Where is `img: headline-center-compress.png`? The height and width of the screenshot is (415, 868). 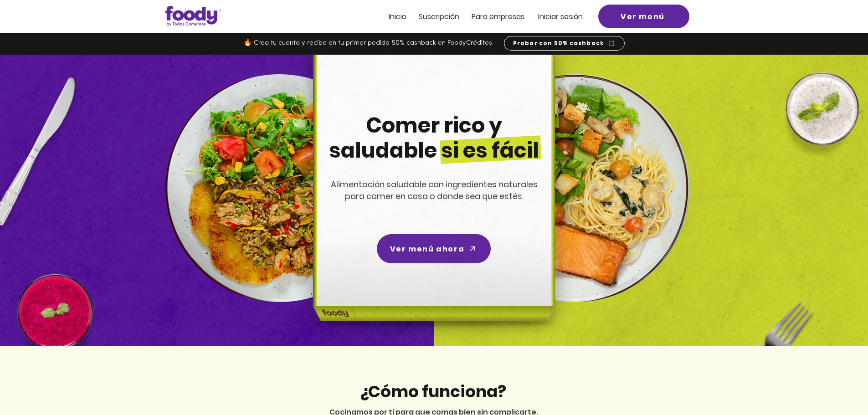 img: headline-center-compress.png is located at coordinates (433, 200).